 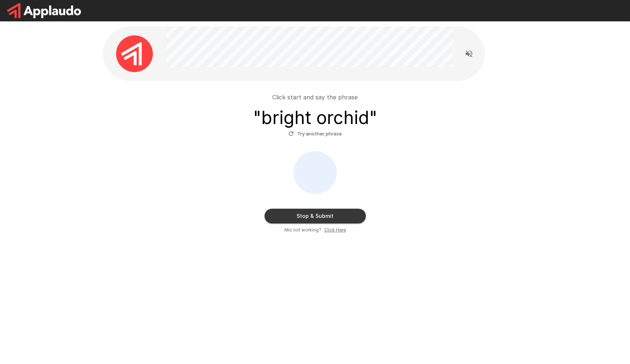 I want to click on button: Read questions aloud, so click(x=469, y=53).